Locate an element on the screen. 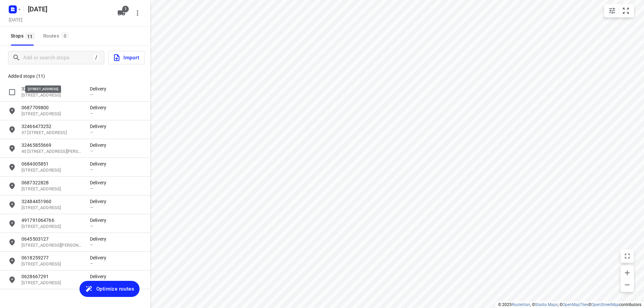  p: 0618259277 is located at coordinates (52, 258).